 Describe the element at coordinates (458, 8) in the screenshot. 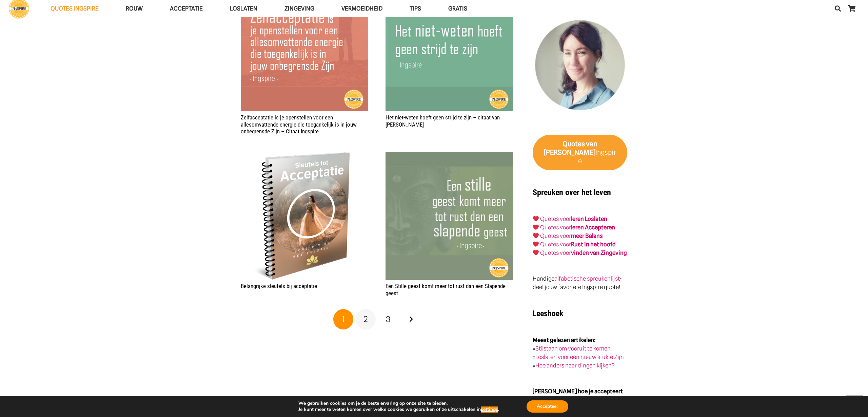

I see `span: GRATIS` at that location.